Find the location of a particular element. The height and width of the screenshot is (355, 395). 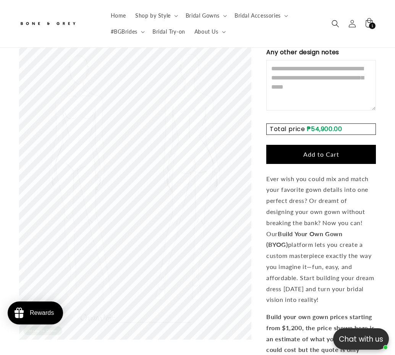

span: Bridal Accessories is located at coordinates (258, 16).